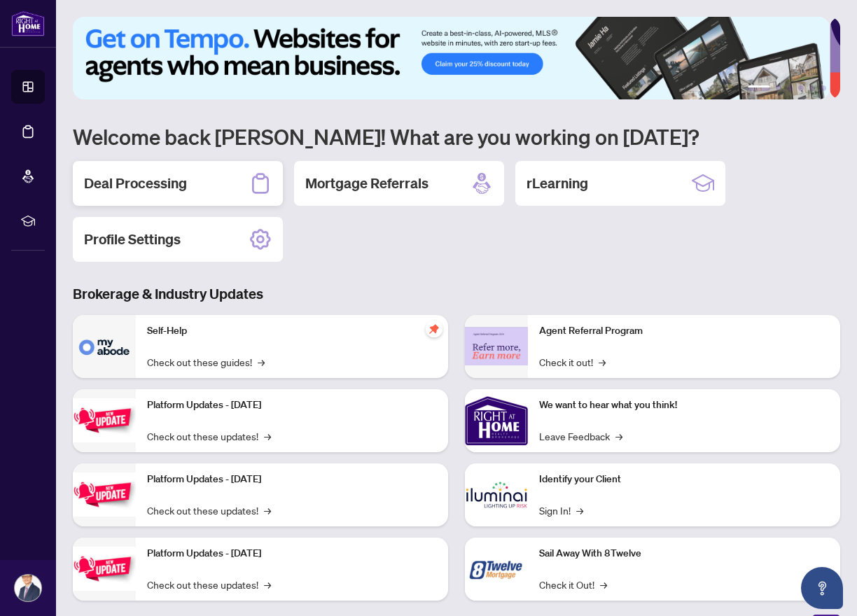  What do you see at coordinates (573, 584) in the screenshot?
I see `a: Check it Out!→` at bounding box center [573, 584].